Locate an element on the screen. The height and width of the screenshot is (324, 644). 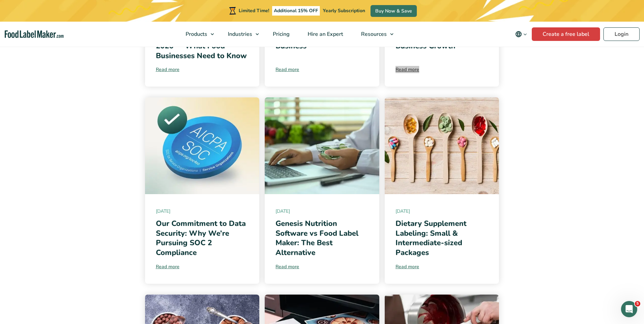
a: Create a free label is located at coordinates (566, 34).